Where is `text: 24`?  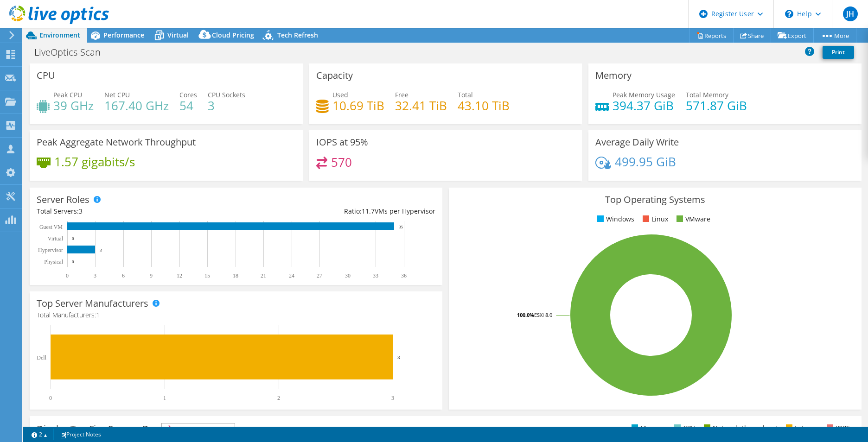
text: 24 is located at coordinates (292, 276).